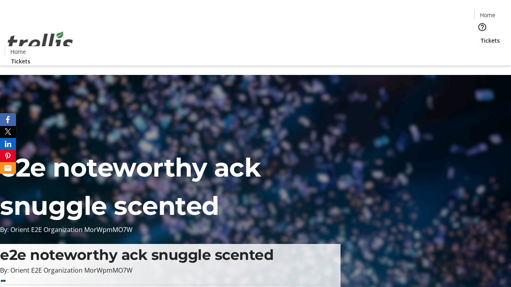 This screenshot has height=287, width=511. What do you see at coordinates (40, 43) in the screenshot?
I see `img: Orient E2E Organization MorWpmMO7W's Logo` at bounding box center [40, 43].